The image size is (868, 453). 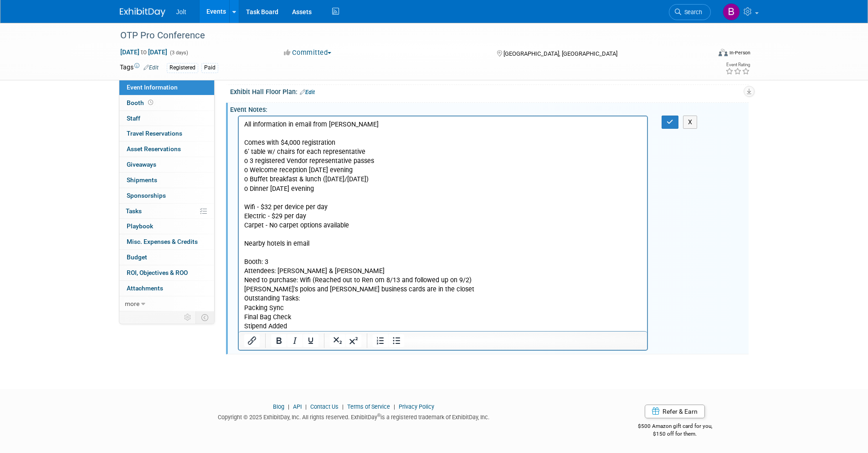 I want to click on a: Asset Reservations, so click(x=167, y=149).